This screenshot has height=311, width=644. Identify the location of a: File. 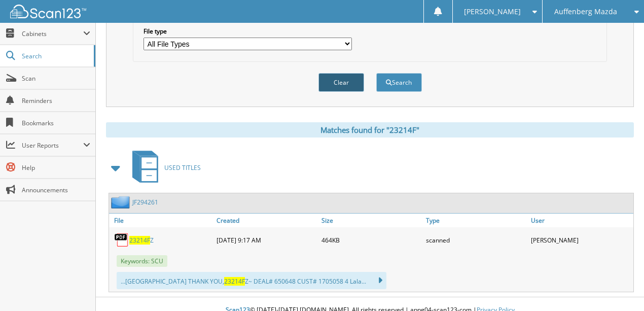
(162, 220).